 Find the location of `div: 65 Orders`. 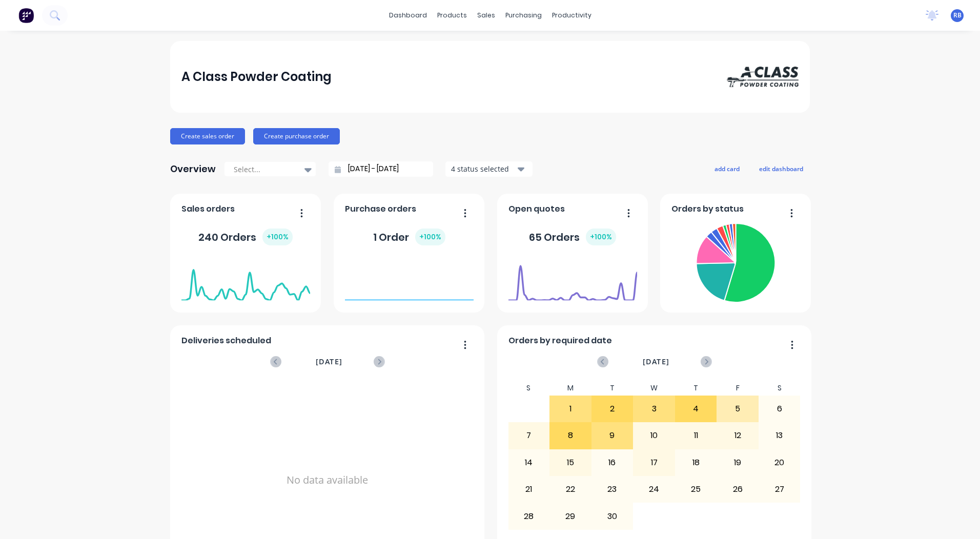

div: 65 Orders is located at coordinates (572, 237).